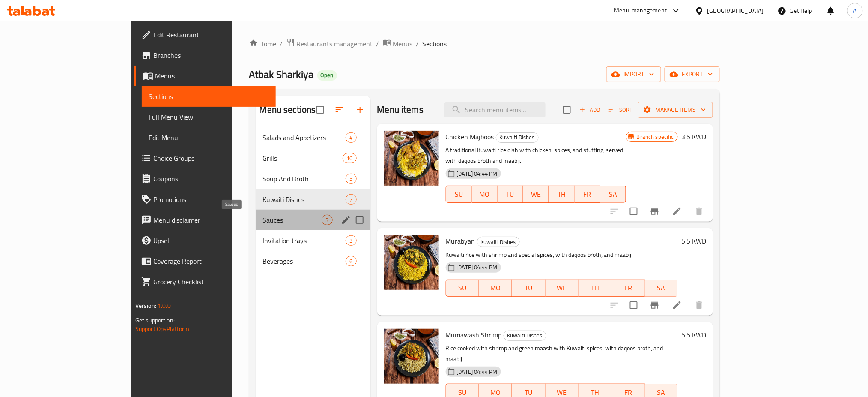 This screenshot has width=868, height=397. I want to click on button: import, so click(634, 74).